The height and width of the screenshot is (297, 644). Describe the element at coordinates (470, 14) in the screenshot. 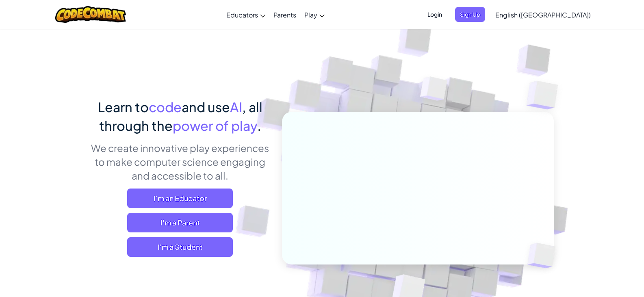

I see `button: Sign Up` at that location.